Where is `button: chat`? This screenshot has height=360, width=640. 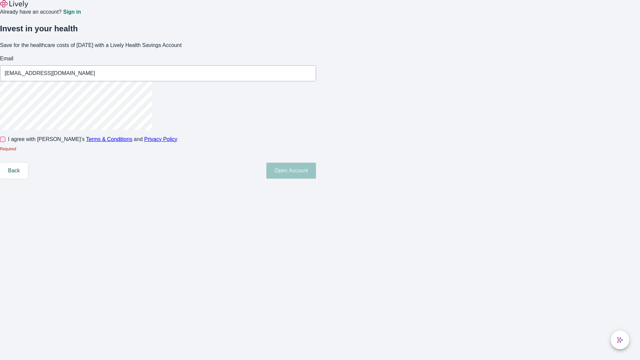 button: chat is located at coordinates (620, 340).